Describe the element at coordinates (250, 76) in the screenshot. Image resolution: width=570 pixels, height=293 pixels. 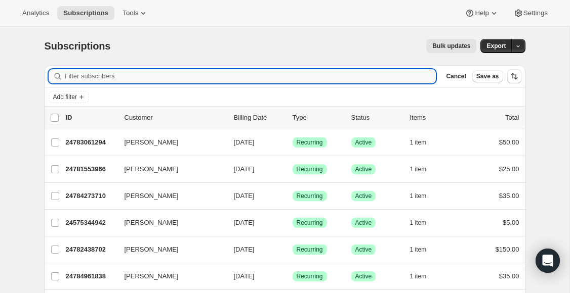
I see `input: Filter subscribers` at that location.